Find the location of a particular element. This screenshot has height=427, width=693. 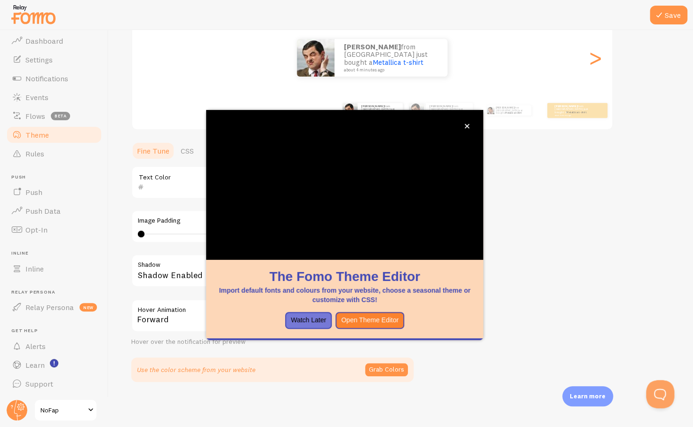

img: fomo-relay-logo-orange.svg is located at coordinates (33, 14).